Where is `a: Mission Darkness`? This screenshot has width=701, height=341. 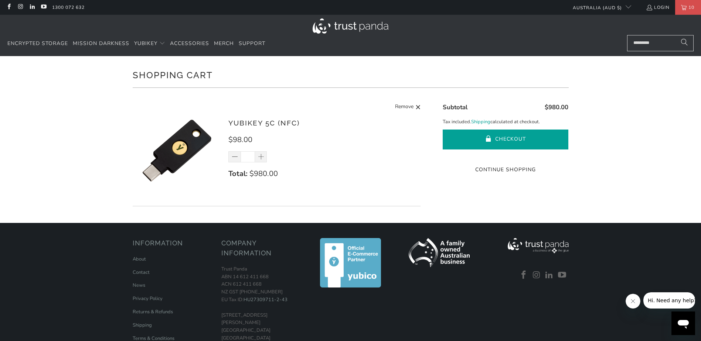 a: Mission Darkness is located at coordinates (101, 44).